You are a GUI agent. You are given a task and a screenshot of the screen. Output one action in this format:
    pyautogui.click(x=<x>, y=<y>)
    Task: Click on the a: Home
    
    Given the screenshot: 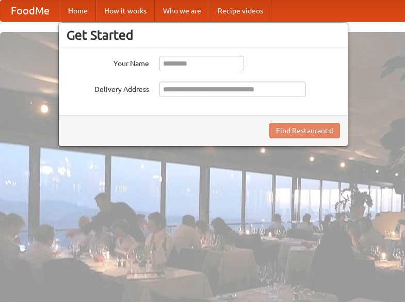 What is the action you would take?
    pyautogui.click(x=78, y=11)
    